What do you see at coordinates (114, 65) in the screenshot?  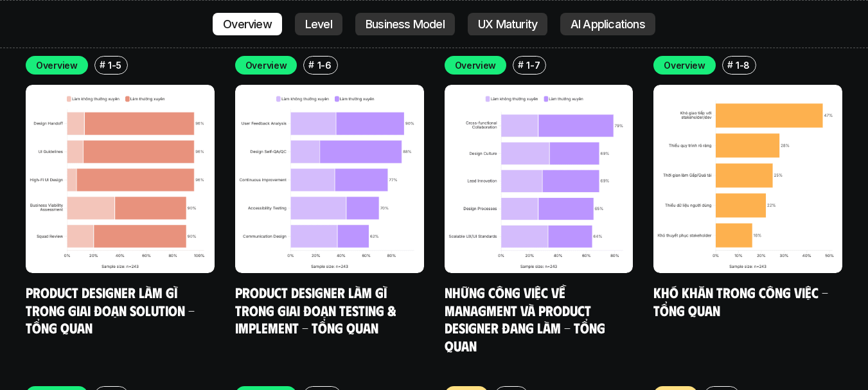 I see `p: 1-5` at bounding box center [114, 65].